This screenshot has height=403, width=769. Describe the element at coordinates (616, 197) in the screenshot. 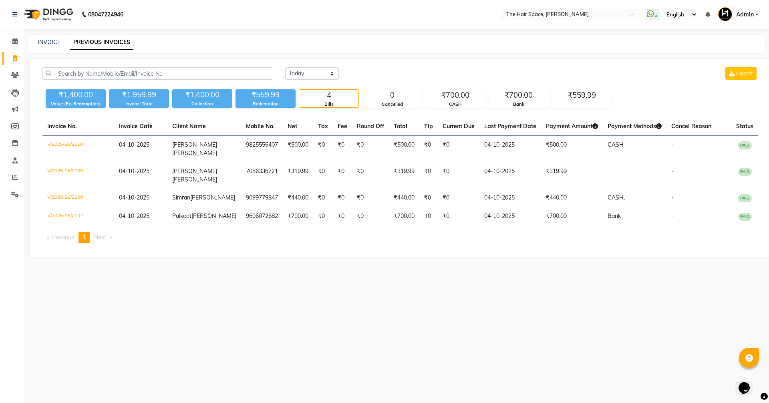

I see `span: CASH,` at that location.